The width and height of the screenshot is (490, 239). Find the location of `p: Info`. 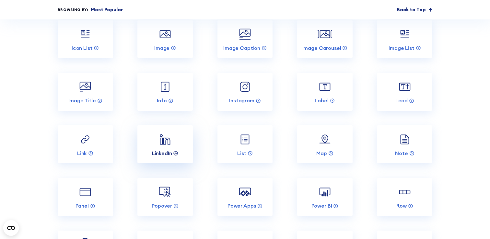

p: Info is located at coordinates (162, 100).